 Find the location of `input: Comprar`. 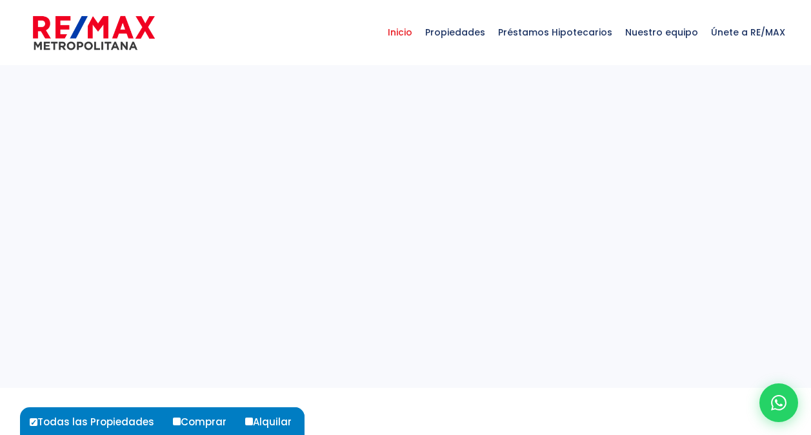

input: Comprar is located at coordinates (177, 421).